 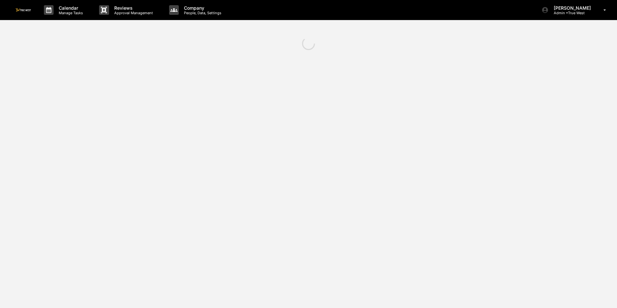 I want to click on p: Manage Tasks, so click(x=70, y=13).